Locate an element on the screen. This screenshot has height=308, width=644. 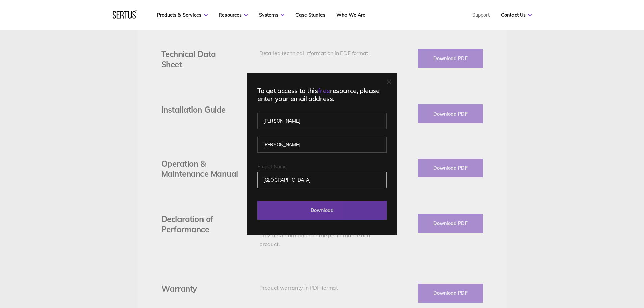
a: Who We Are is located at coordinates (351, 15).